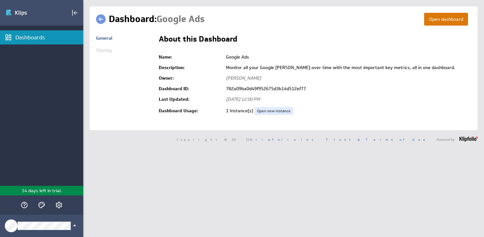  What do you see at coordinates (191, 111) in the screenshot?
I see `td: Dashboard Usage:` at bounding box center [191, 111].